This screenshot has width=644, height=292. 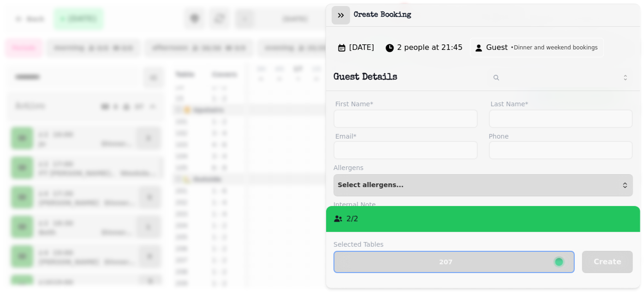 What do you see at coordinates (405, 136) in the screenshot?
I see `label: Email*` at bounding box center [405, 136].